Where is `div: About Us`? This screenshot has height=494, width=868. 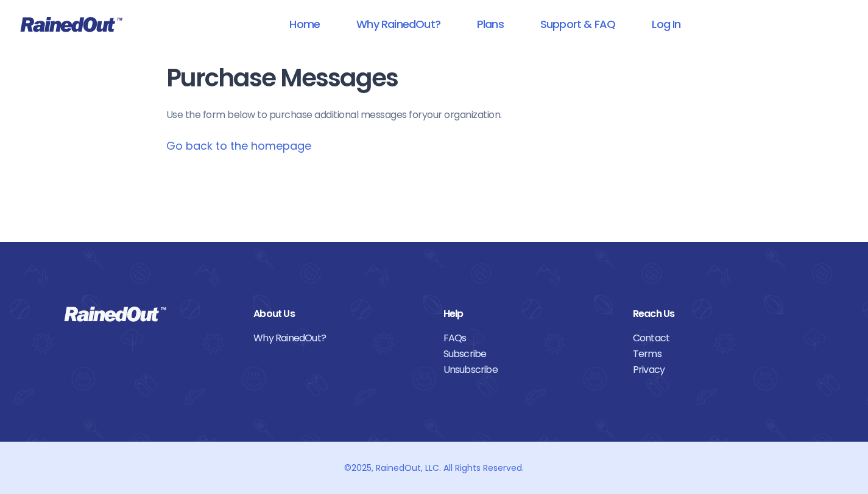
div: About Us is located at coordinates (339, 314).